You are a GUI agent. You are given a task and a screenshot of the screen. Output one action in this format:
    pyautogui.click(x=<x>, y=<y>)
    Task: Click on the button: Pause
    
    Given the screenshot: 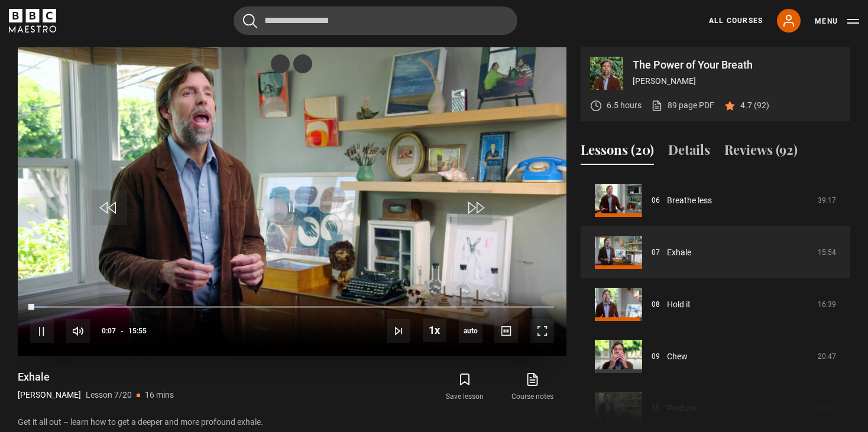 What is the action you would take?
    pyautogui.click(x=42, y=331)
    